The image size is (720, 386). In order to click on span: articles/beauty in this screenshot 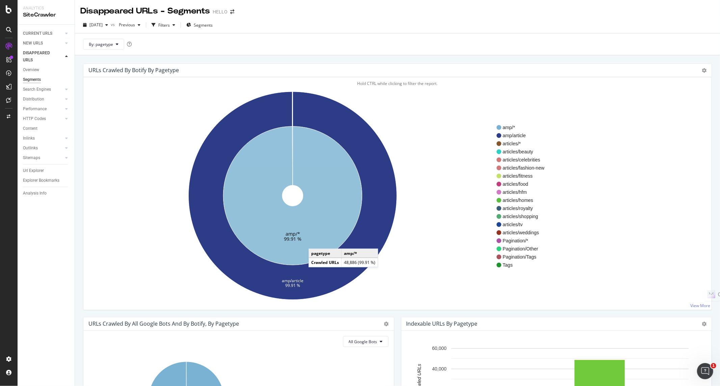, I will do `click(523, 152)`.